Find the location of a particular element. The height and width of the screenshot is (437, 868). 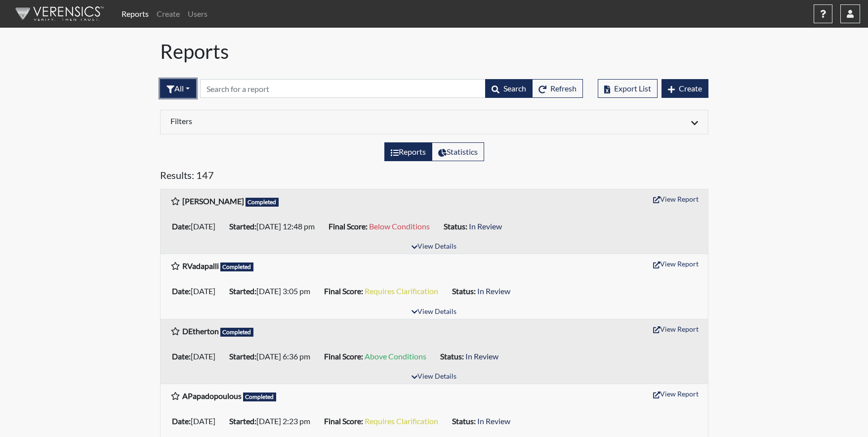

b: DEtherton is located at coordinates (200, 331).